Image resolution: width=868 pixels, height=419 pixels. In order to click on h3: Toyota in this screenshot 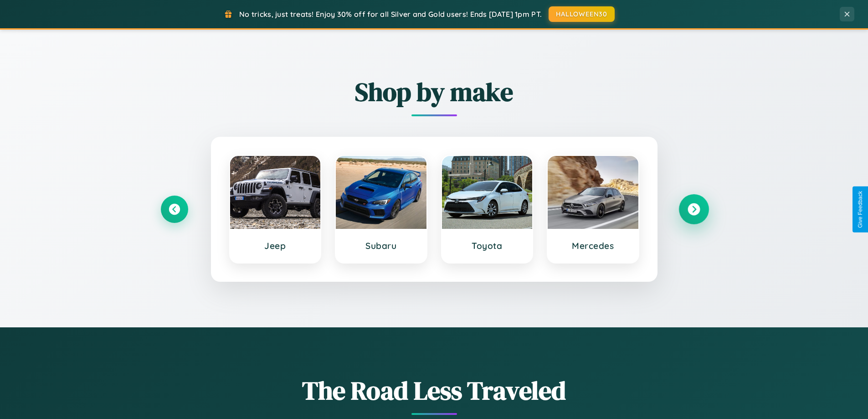, I will do `click(488, 245)`.